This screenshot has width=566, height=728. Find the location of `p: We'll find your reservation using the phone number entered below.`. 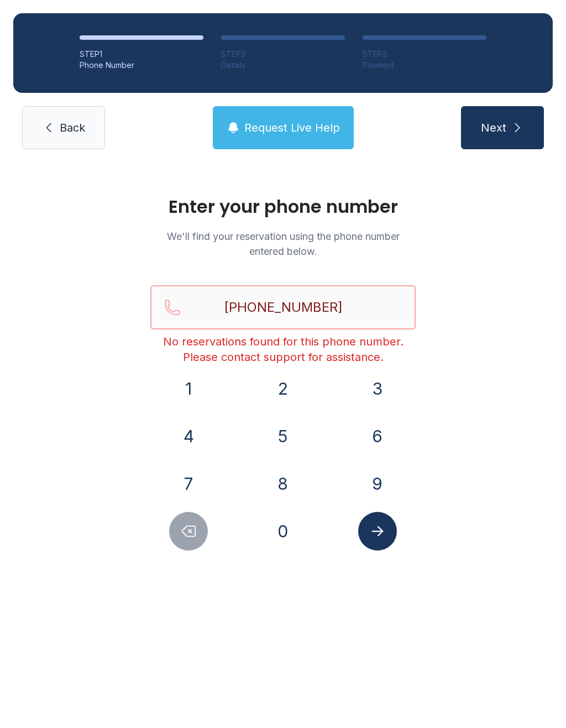

p: We'll find your reservation using the phone number entered below. is located at coordinates (283, 244).